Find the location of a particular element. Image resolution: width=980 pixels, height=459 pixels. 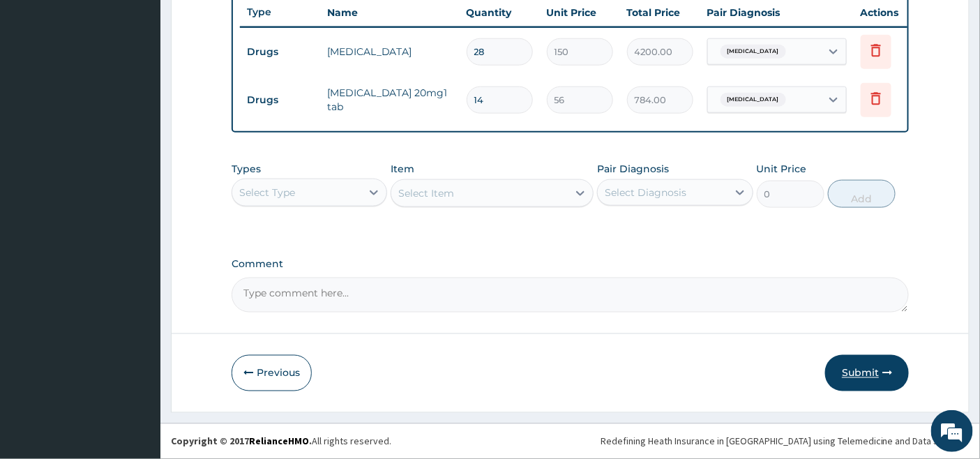

button: Add is located at coordinates (862, 194).